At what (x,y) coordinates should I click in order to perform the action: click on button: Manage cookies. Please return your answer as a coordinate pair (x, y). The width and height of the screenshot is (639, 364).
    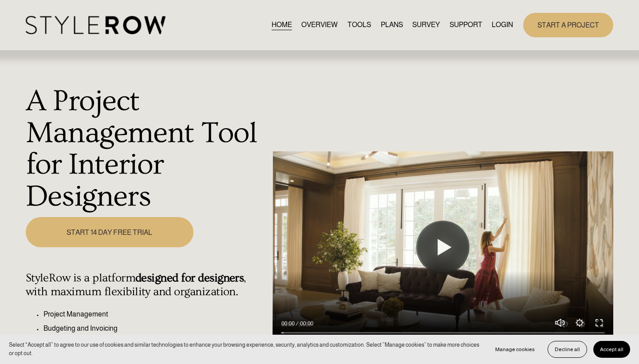
    Looking at the image, I should click on (514, 349).